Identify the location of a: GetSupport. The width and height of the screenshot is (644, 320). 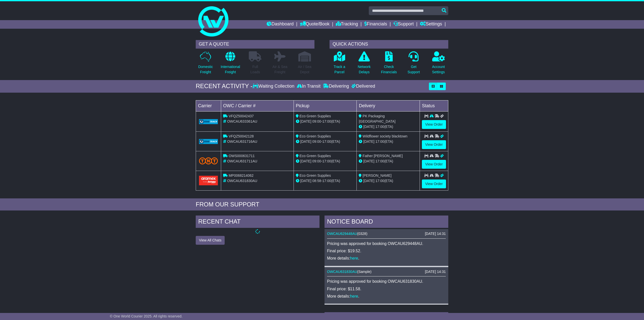
(413, 64).